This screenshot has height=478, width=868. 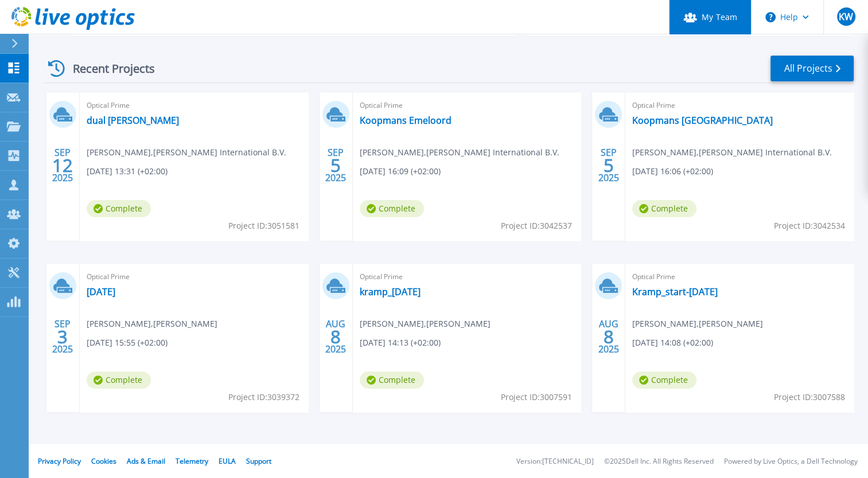 What do you see at coordinates (191, 461) in the screenshot?
I see `a: Telemetry` at bounding box center [191, 461].